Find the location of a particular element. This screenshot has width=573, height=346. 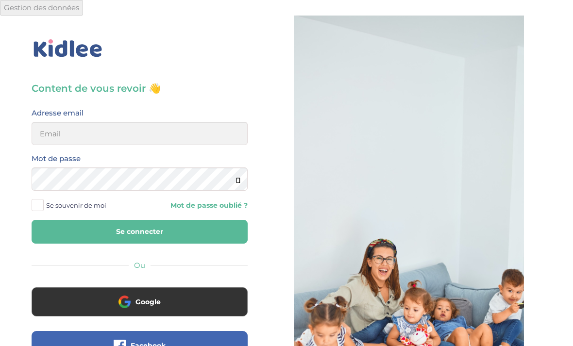

h3: Content de vous revoir 👋 is located at coordinates (139, 88).